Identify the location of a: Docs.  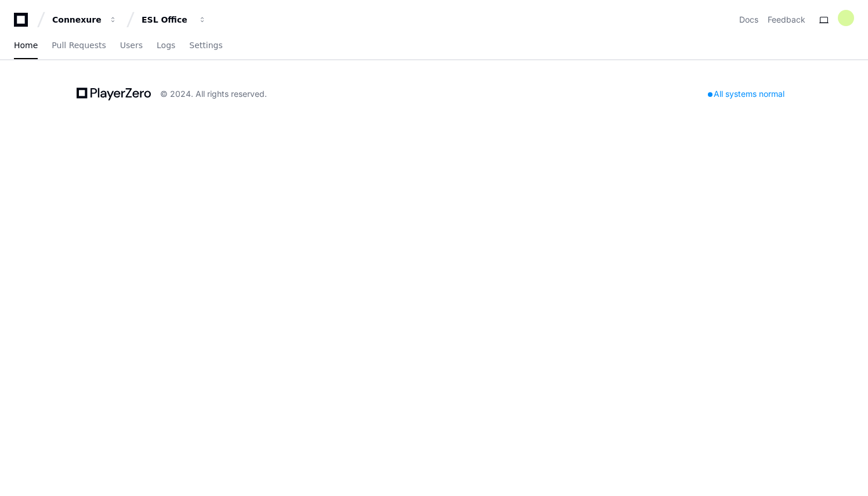
(749, 19).